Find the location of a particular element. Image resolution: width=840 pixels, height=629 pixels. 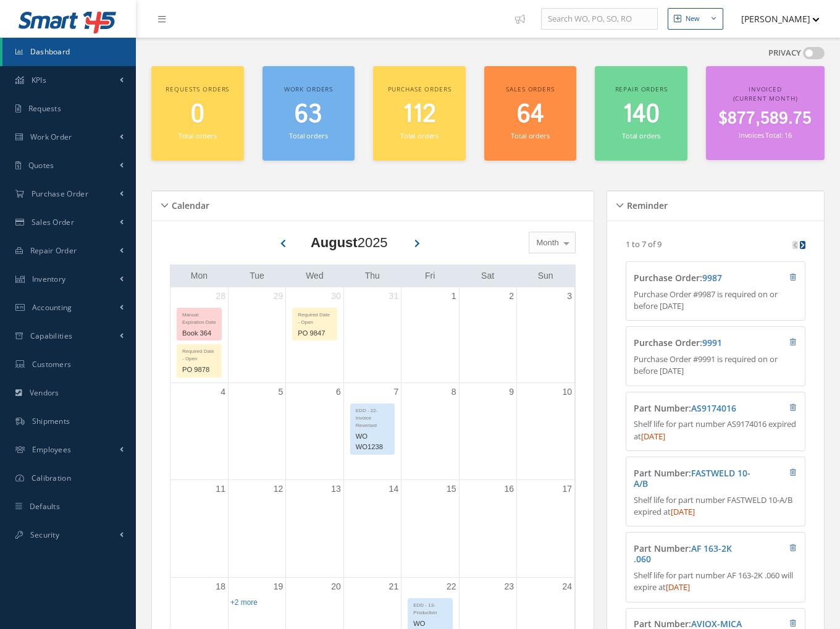

span: Dashboard is located at coordinates (50, 51).